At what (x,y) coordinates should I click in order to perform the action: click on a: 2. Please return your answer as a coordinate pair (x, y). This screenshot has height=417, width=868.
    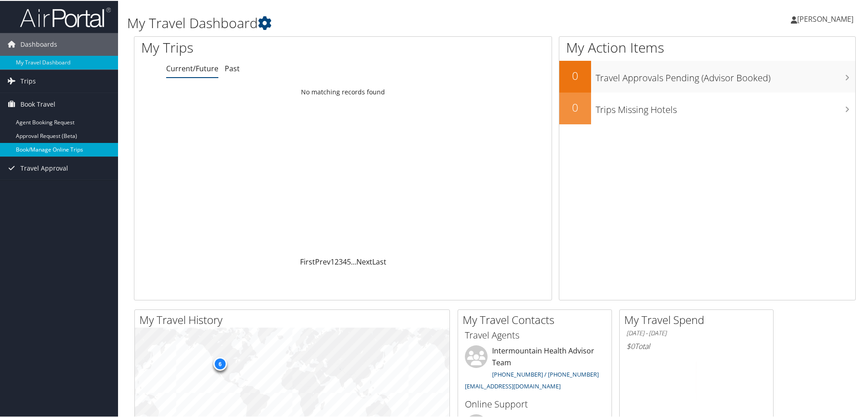
    Looking at the image, I should click on (336, 261).